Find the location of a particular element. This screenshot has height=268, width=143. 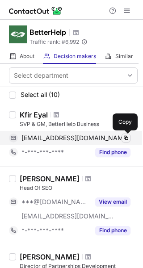

div: Kfir Eyal is located at coordinates (34, 115).